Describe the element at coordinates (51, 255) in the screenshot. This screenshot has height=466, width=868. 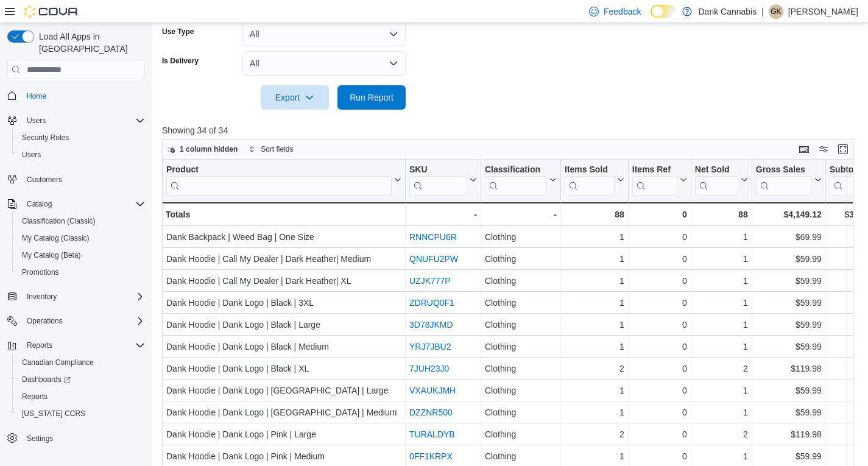
I see `a: My Catalog (Beta)` at that location.